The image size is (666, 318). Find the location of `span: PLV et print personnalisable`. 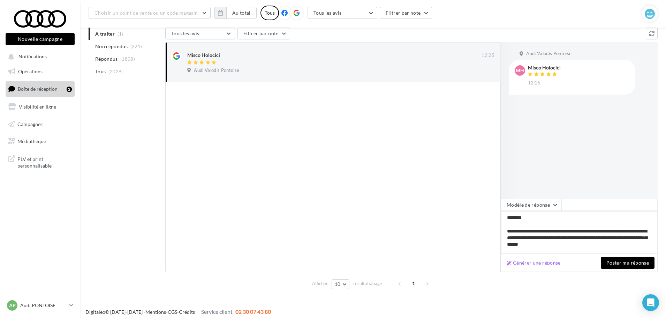

span: PLV et print personnalisable is located at coordinates (45, 161).